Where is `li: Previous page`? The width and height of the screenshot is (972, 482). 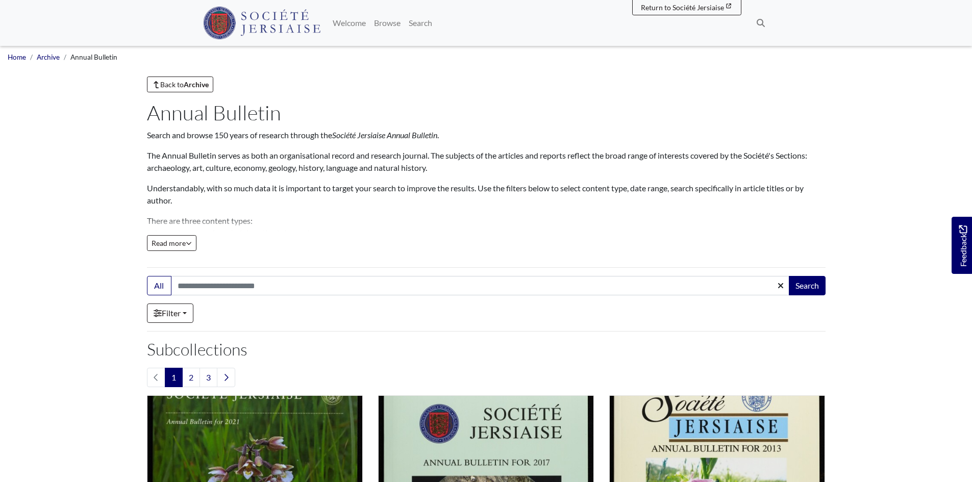 li: Previous page is located at coordinates (156, 378).